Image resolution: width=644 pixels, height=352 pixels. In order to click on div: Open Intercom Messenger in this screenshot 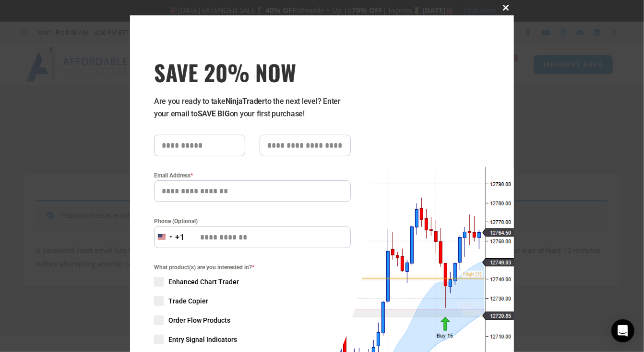, I will do `click(623, 331)`.